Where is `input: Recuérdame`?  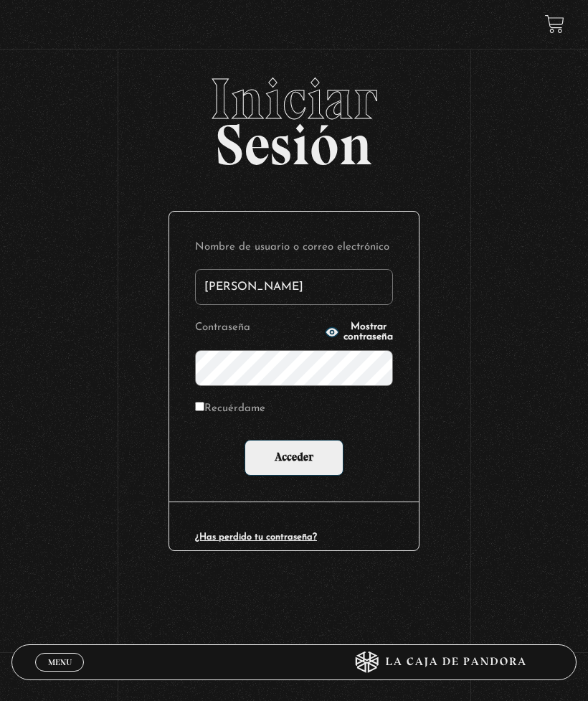
input: Recuérdame is located at coordinates (200, 406).